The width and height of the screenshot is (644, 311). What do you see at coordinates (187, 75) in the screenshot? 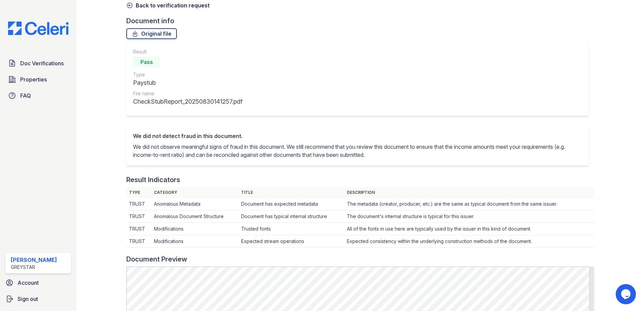
I see `div: Type` at bounding box center [187, 75].